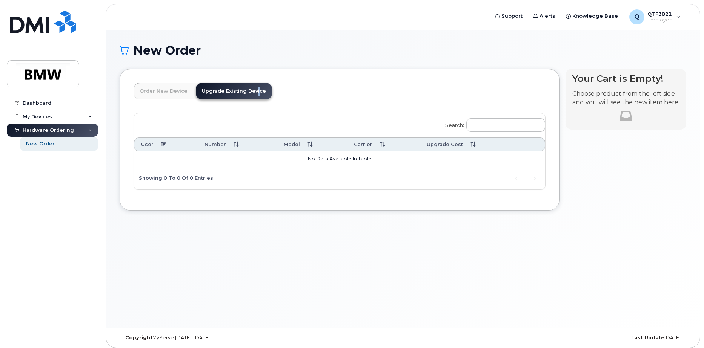 This screenshot has height=348, width=704. Describe the element at coordinates (173, 178) in the screenshot. I see `div: Showing 0 to 0 of 0 entries` at that location.